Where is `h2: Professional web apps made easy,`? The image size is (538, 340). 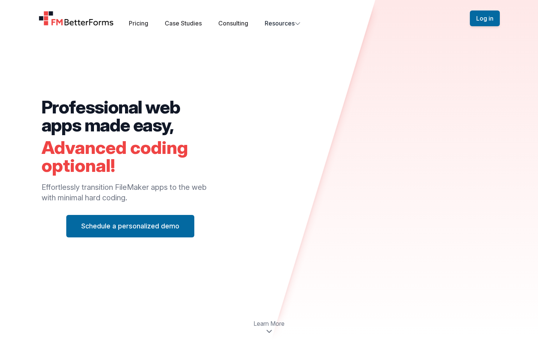
h2: Professional web apps made easy, is located at coordinates (130, 116).